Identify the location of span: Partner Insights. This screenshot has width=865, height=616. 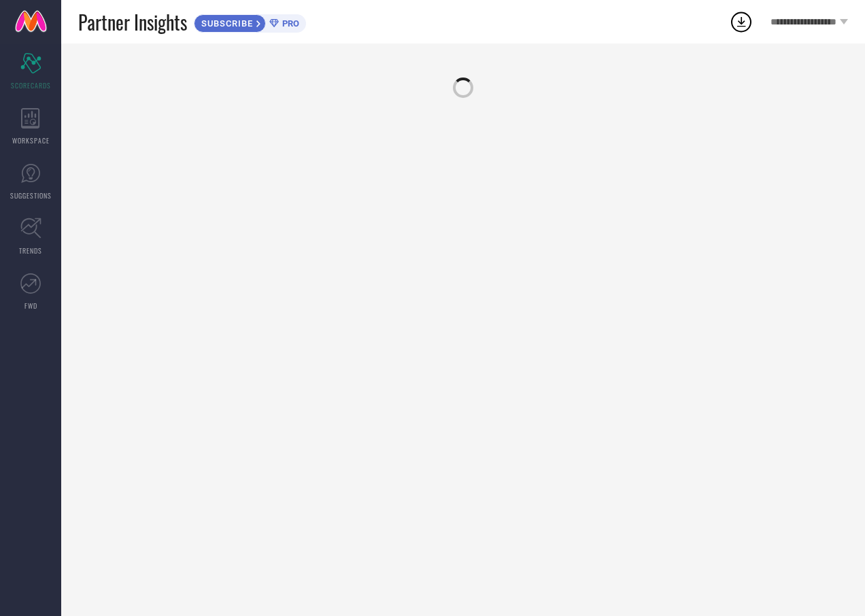
(133, 22).